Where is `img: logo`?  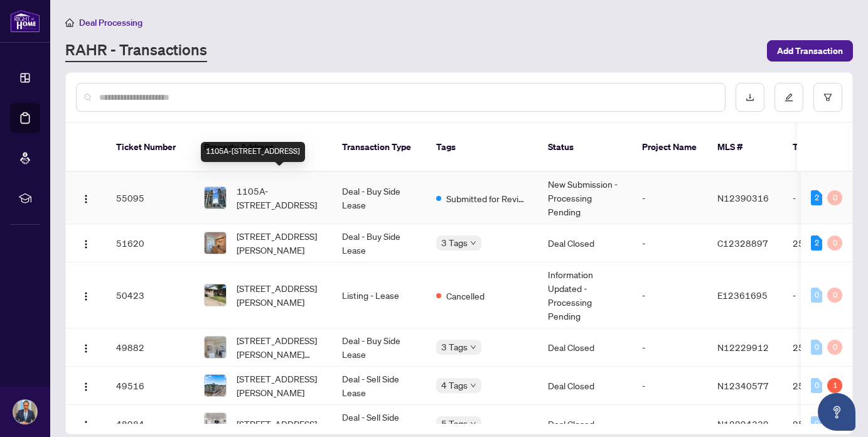
img: logo is located at coordinates (25, 21).